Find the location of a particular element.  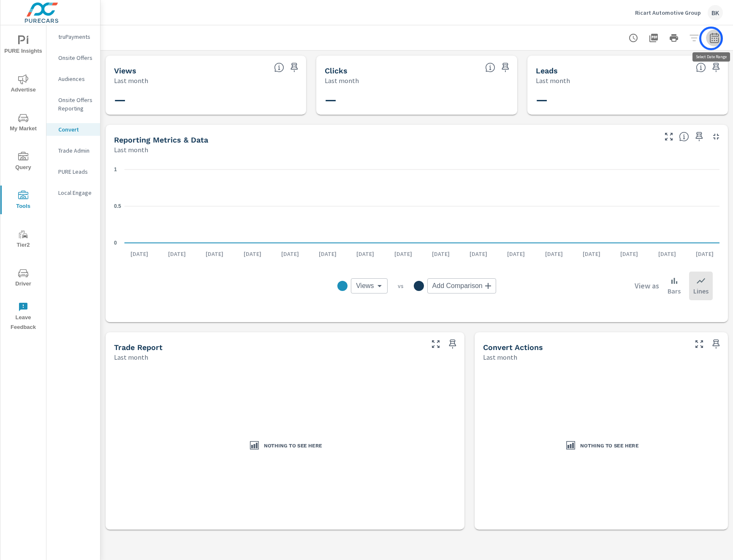

p: Bars is located at coordinates (674, 291).